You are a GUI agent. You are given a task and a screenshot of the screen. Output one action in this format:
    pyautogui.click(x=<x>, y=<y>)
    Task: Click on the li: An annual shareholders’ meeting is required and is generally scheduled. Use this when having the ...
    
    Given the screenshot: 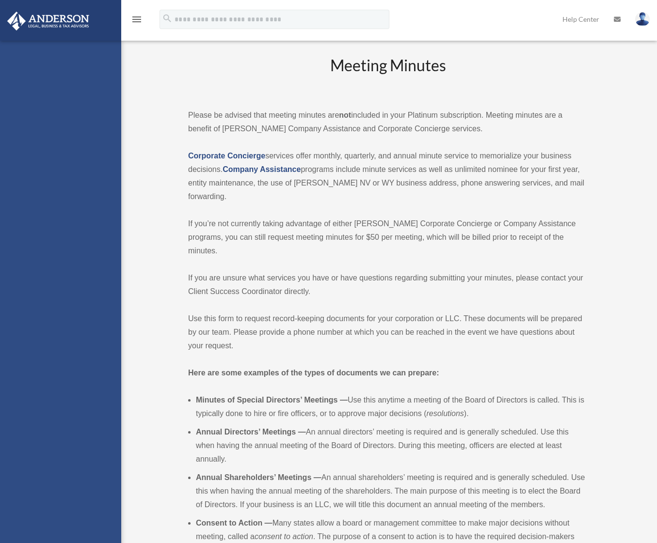 What is the action you would take?
    pyautogui.click(x=392, y=491)
    